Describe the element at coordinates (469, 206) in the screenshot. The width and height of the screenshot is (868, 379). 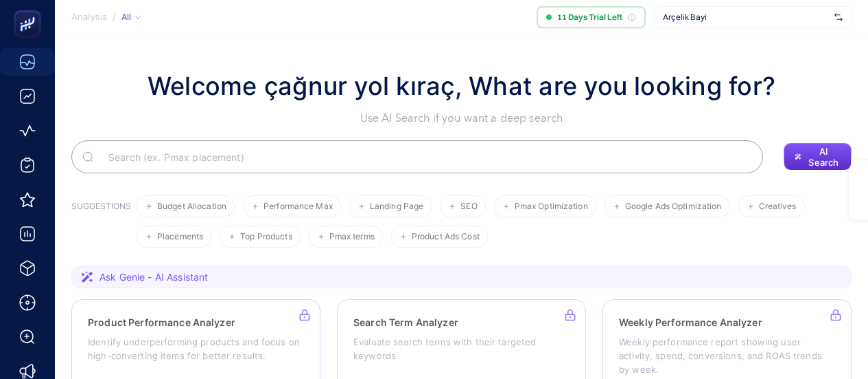
I see `span: SEO` at that location.